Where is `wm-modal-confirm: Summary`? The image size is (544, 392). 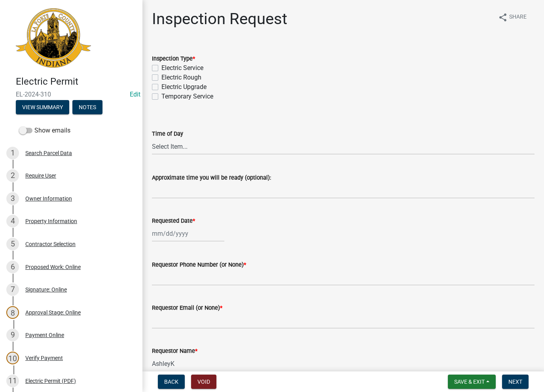 wm-modal-confirm: Summary is located at coordinates (42, 107).